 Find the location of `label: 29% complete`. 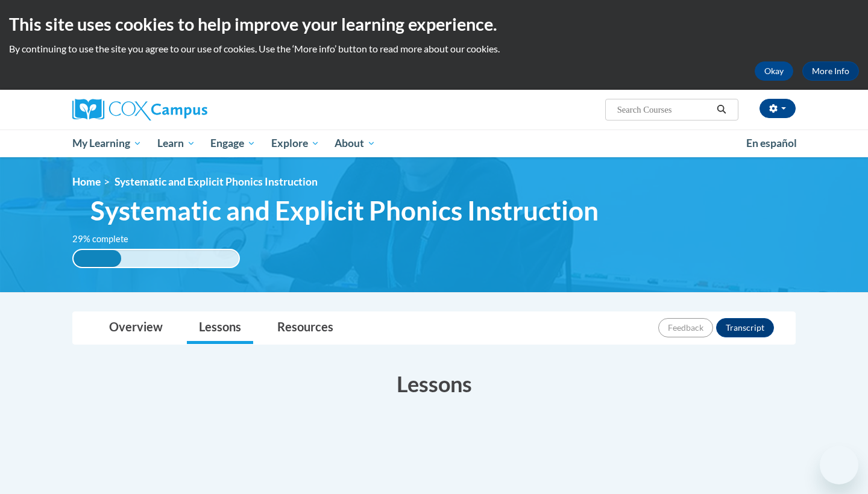

label: 29% complete is located at coordinates (107, 240).